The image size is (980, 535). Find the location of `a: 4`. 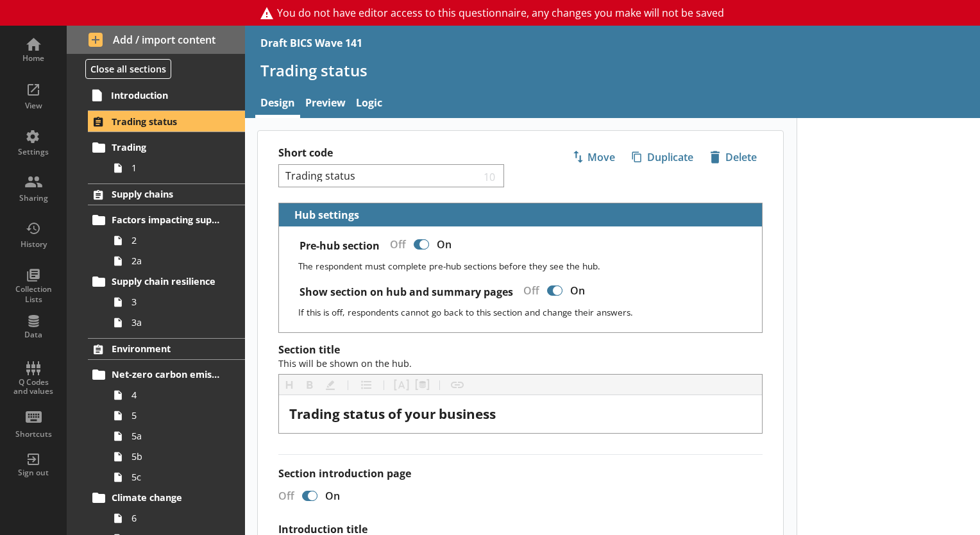

a: 4 is located at coordinates (177, 395).